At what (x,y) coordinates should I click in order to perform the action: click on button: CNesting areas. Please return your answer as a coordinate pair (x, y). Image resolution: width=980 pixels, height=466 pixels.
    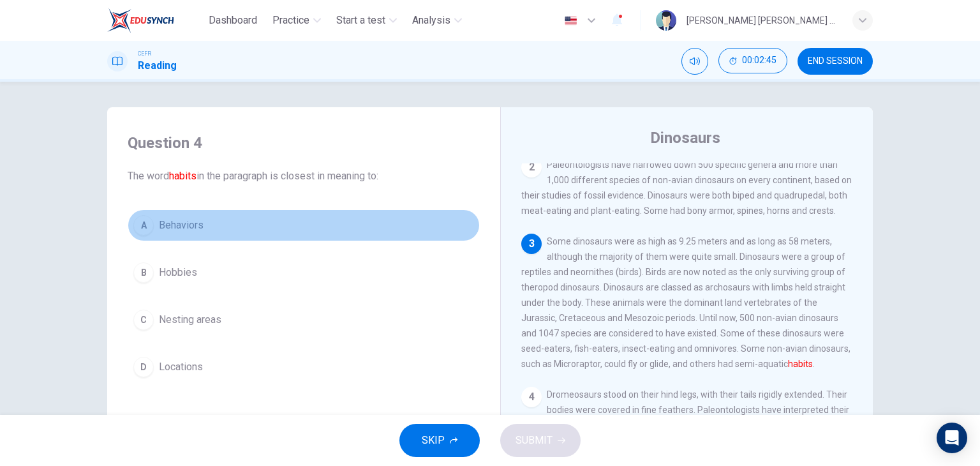
    Looking at the image, I should click on (304, 319).